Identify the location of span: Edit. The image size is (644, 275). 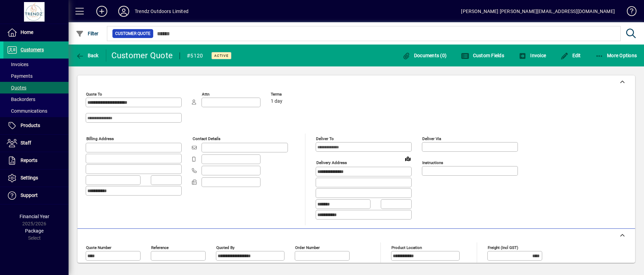
(570, 55).